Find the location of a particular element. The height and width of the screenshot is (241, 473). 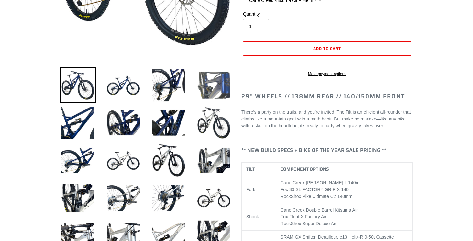

button: Add to cart is located at coordinates (327, 49).